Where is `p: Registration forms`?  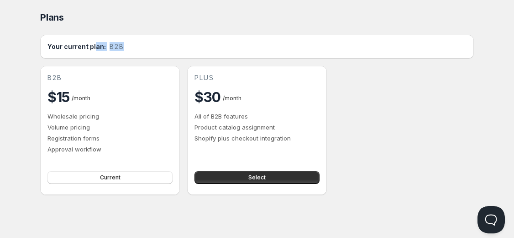 p: Registration forms is located at coordinates (110, 138).